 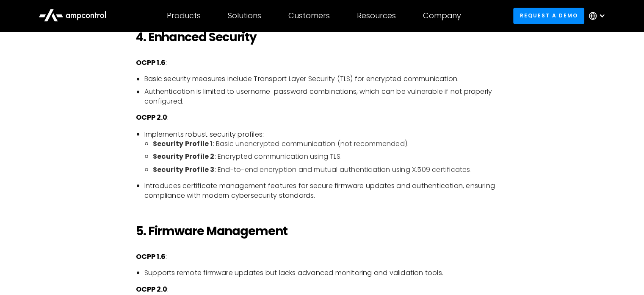 I want to click on div: Solutions, so click(x=244, y=16).